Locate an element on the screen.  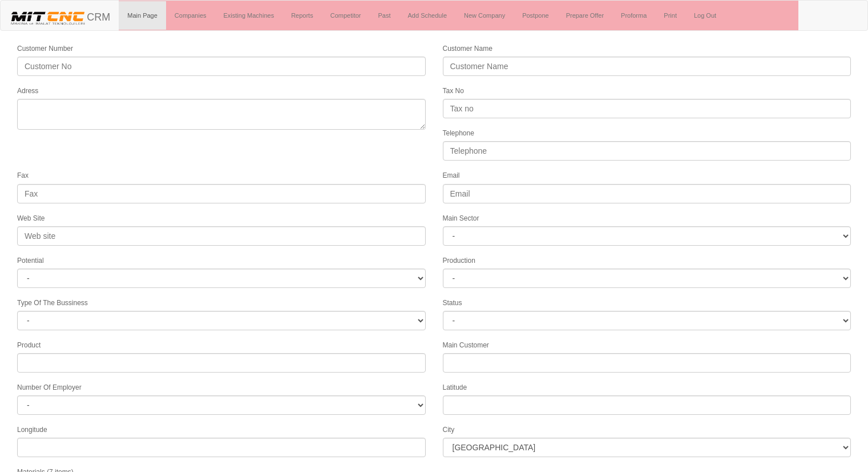
label: Product is located at coordinates (28, 345).